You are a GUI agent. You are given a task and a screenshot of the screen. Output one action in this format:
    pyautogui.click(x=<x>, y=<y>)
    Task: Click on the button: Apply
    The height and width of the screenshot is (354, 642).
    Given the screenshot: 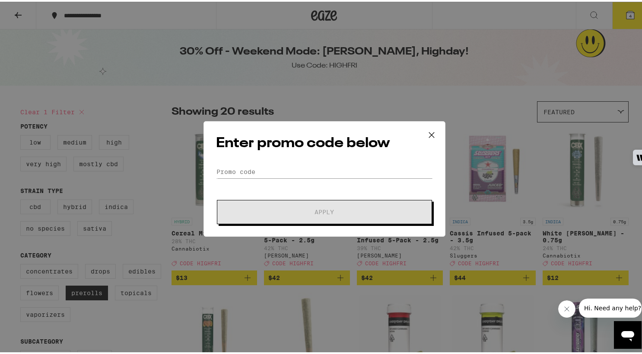 What is the action you would take?
    pyautogui.click(x=325, y=210)
    